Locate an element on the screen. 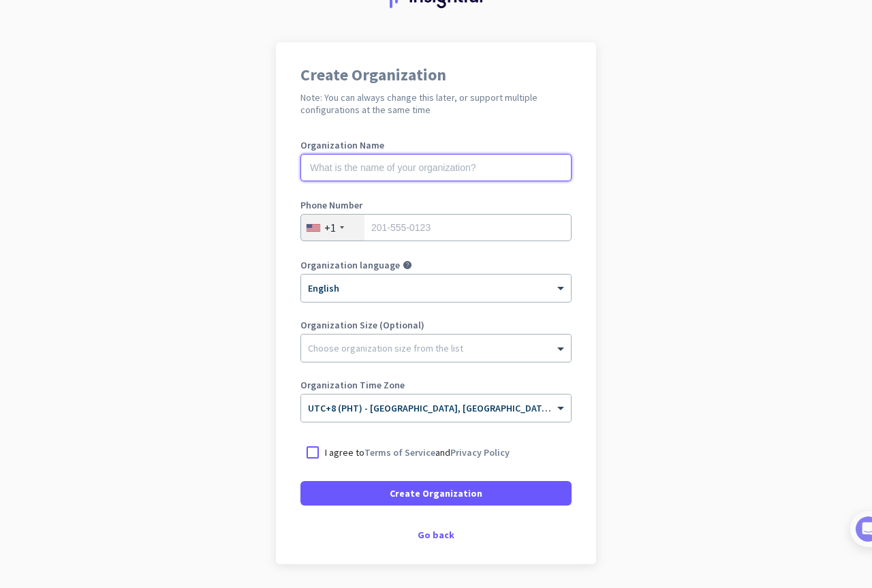 The image size is (872, 588). h2: Note: You can always change this later, or support multiple configurations at the same time is located at coordinates (436, 103).